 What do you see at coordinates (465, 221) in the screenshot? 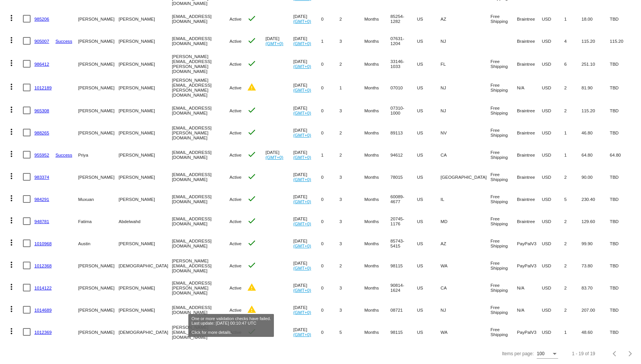
I see `mat-cell: MD` at bounding box center [465, 221].